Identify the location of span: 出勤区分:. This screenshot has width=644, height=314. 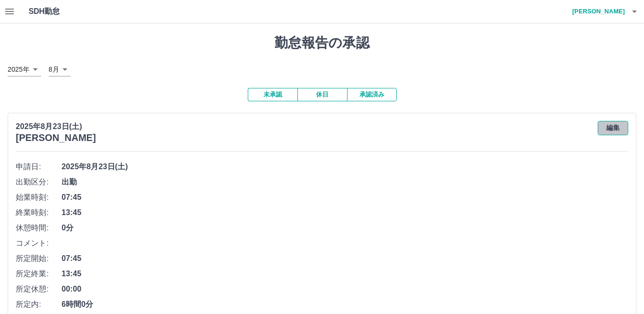
(39, 182).